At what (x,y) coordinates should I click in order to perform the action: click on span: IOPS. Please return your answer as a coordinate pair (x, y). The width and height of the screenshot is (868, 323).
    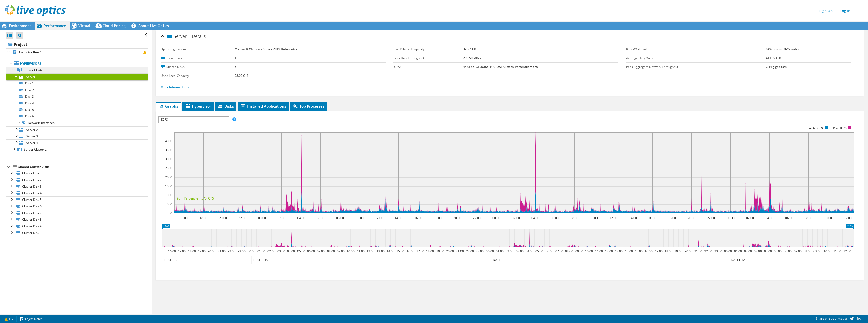
    Looking at the image, I should click on (194, 120).